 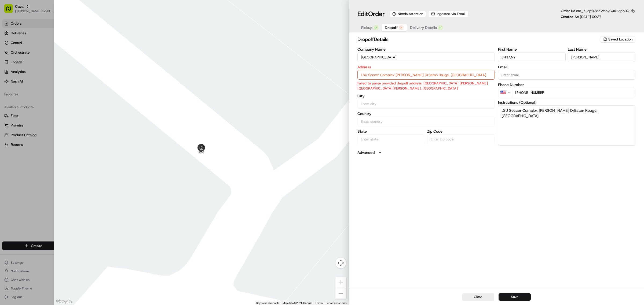 I want to click on span: Delivery Details, so click(x=424, y=27).